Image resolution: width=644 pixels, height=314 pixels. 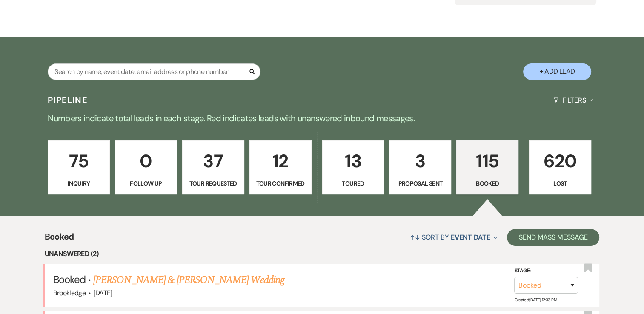 What do you see at coordinates (488, 161) in the screenshot?
I see `p: 115` at bounding box center [488, 161].